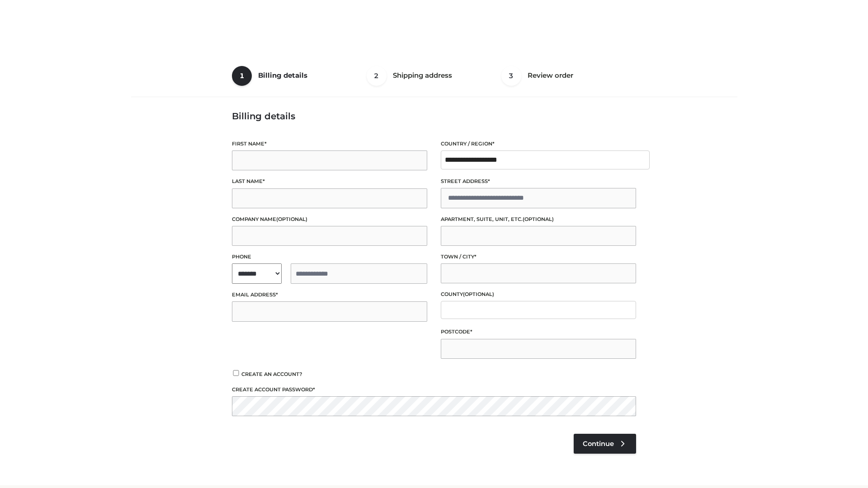  Describe the element at coordinates (329, 144) in the screenshot. I see `label: First name` at that location.